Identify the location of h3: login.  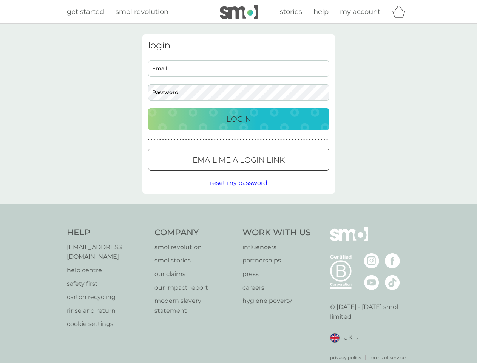
(239, 45).